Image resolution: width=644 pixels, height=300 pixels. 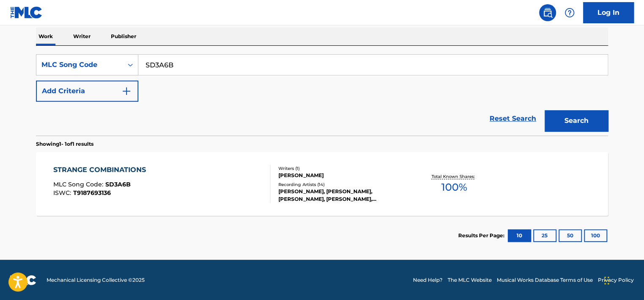 What do you see at coordinates (79, 185) in the screenshot?
I see `span: MLC Song Code :` at bounding box center [79, 185].